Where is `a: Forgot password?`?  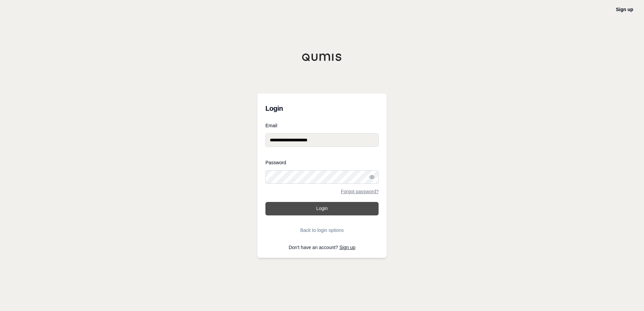
a: Forgot password? is located at coordinates (359, 191).